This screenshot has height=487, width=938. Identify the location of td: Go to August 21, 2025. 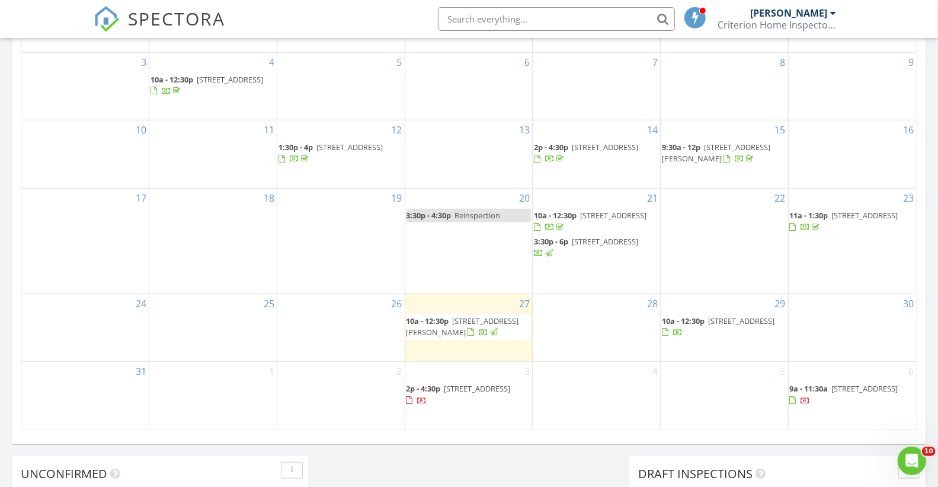
(597, 241).